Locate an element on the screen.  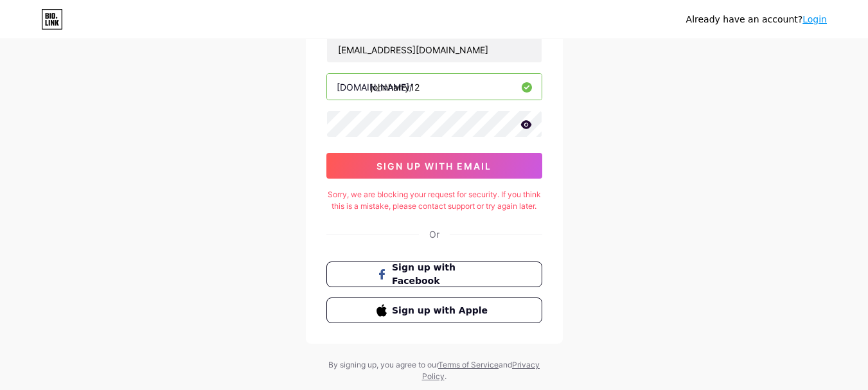
div: Already have an account? is located at coordinates (756, 19).